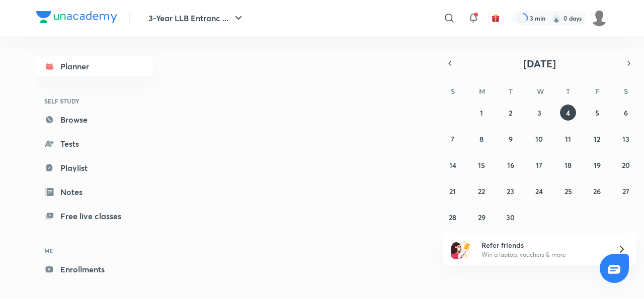 Image resolution: width=644 pixels, height=298 pixels. I want to click on button: September 3, 2025, so click(539, 113).